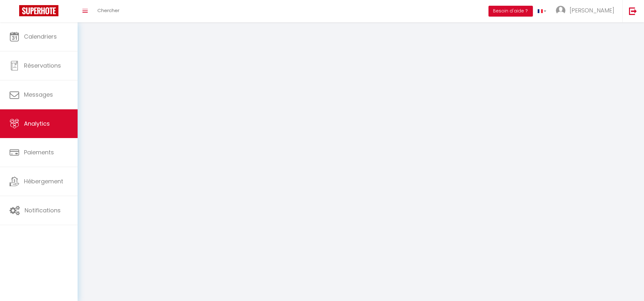 The height and width of the screenshot is (301, 644). What do you see at coordinates (633, 11) in the screenshot?
I see `img: logout` at bounding box center [633, 11].